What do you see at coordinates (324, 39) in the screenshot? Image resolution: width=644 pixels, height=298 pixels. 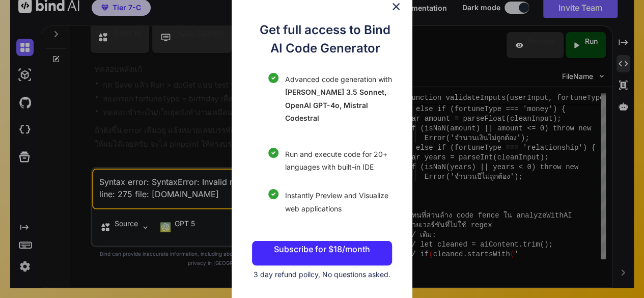 I see `h1: Get full access to Bind AI Code Generator` at bounding box center [324, 39].